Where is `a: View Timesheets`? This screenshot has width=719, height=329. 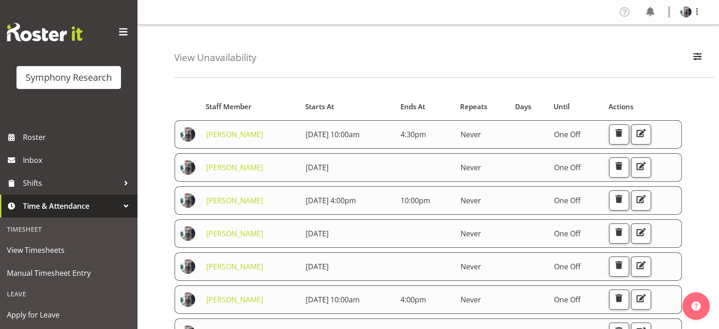 a: View Timesheets is located at coordinates (69, 250).